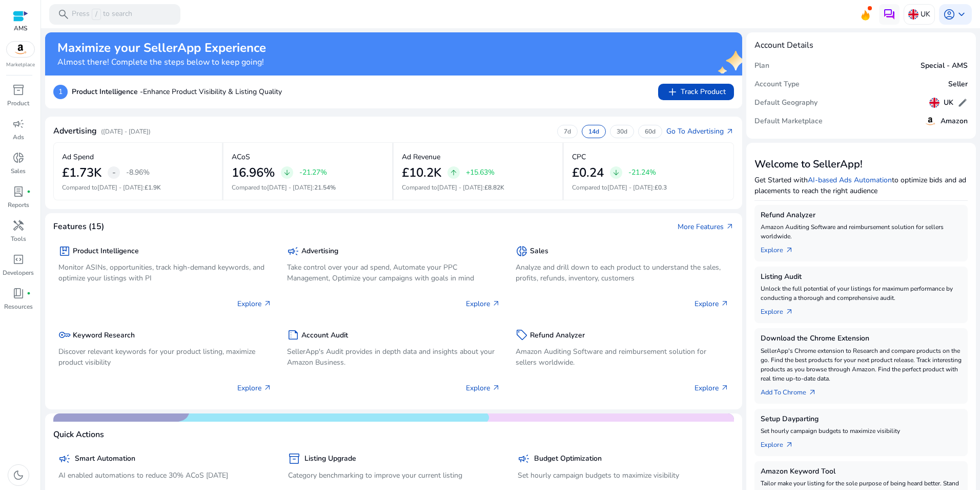 This screenshot has width=980, height=490. I want to click on h2: £10.2K, so click(421, 172).